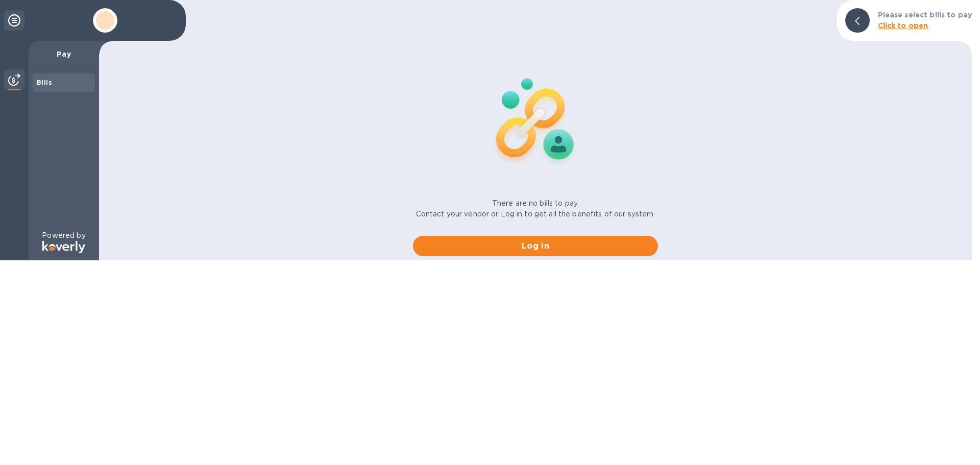 This screenshot has width=980, height=465. Describe the element at coordinates (64, 54) in the screenshot. I see `p: Pay` at that location.